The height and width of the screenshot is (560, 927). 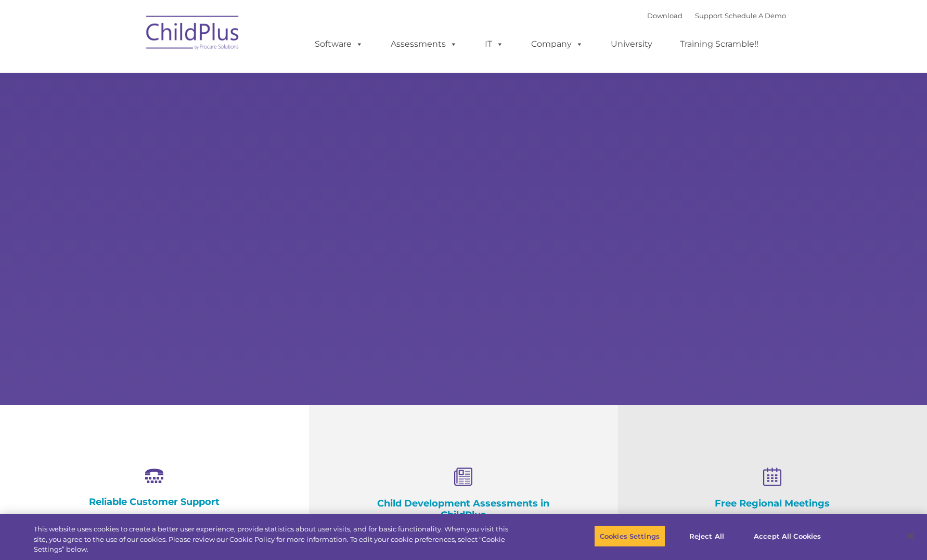 I want to click on button: Reject All, so click(x=706, y=536).